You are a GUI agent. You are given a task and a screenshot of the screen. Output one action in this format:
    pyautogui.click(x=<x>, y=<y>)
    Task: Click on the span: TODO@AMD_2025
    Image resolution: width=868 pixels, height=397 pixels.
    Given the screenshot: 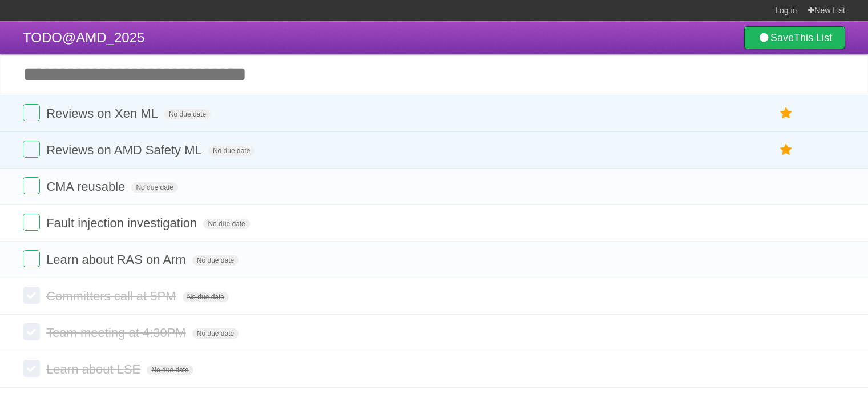 What is the action you would take?
    pyautogui.click(x=83, y=37)
    